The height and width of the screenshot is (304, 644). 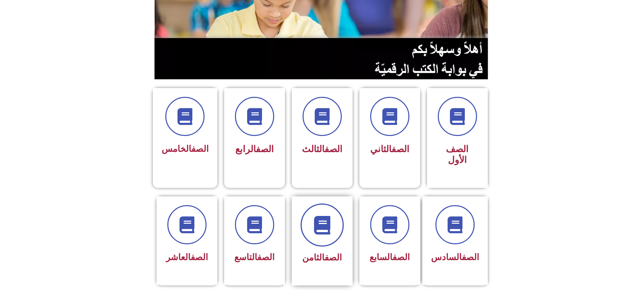 What do you see at coordinates (185, 149) in the screenshot?
I see `span: الخامس` at bounding box center [185, 149].